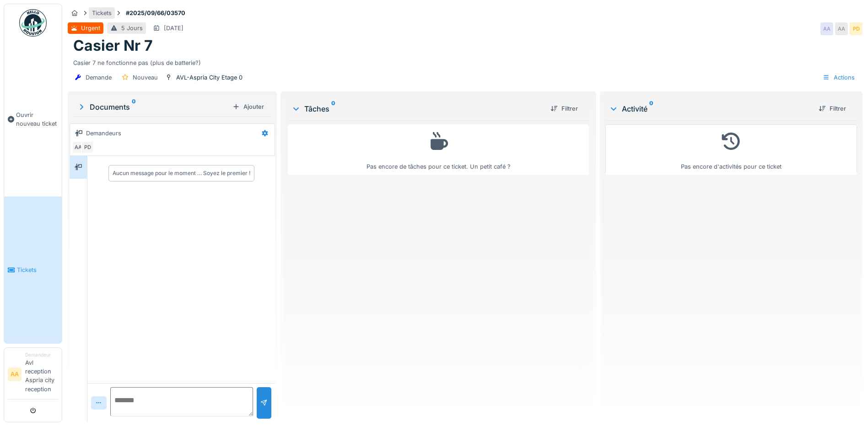  I want to click on div: Activité, so click(710, 109).